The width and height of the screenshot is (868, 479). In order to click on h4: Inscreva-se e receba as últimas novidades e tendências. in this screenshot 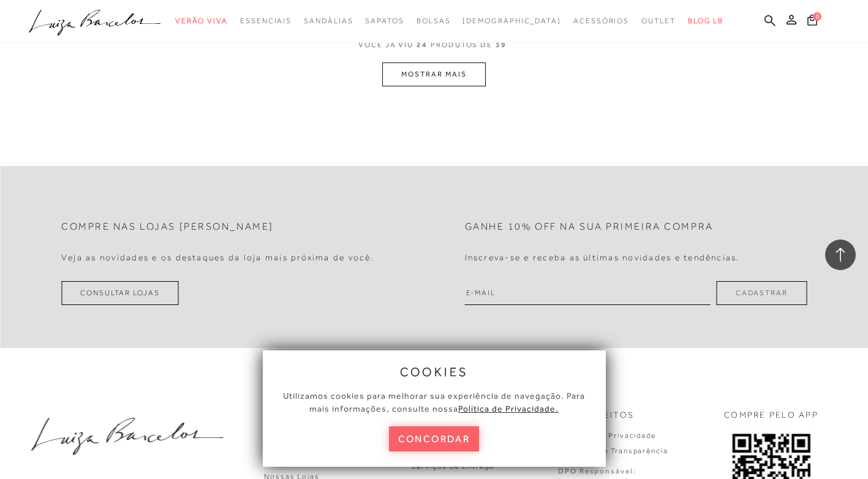, I will do `click(602, 257)`.